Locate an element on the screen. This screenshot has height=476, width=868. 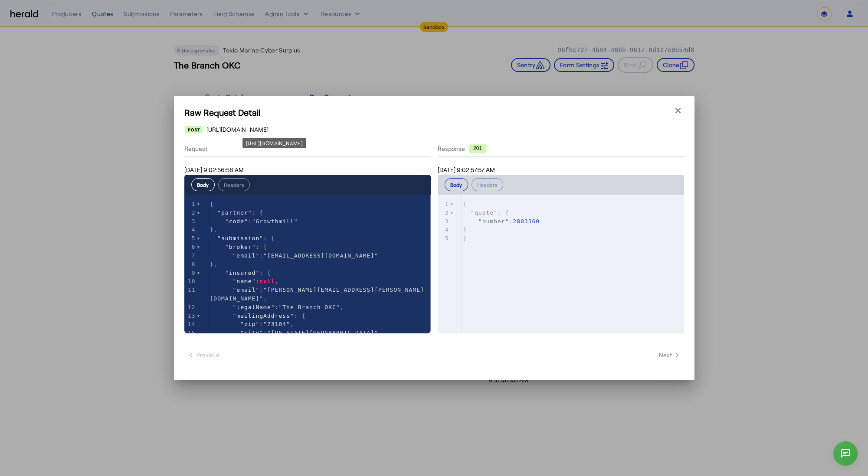
span: "73104" is located at coordinates (276, 324).